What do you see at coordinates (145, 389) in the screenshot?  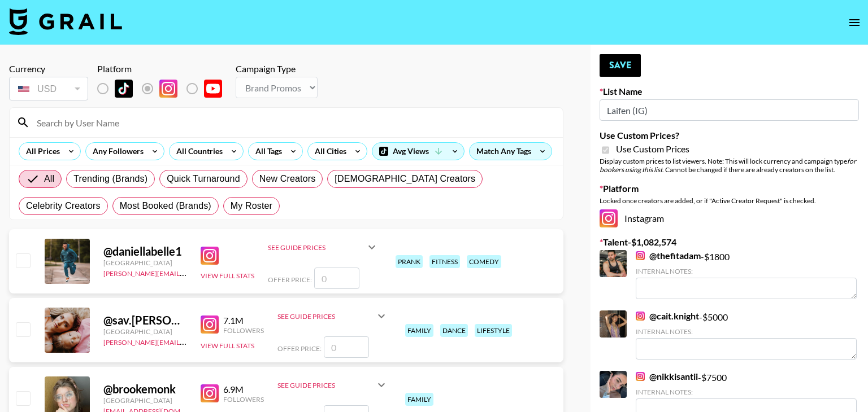 I see `div: @ brookemonk` at bounding box center [145, 389].